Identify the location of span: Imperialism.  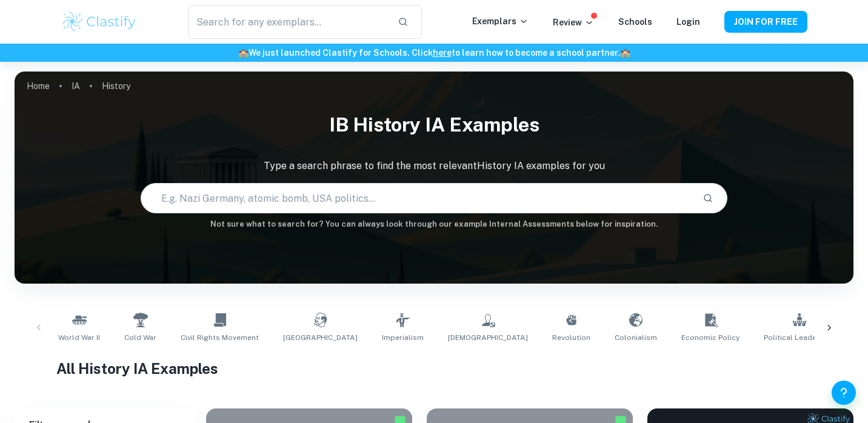
(403, 338).